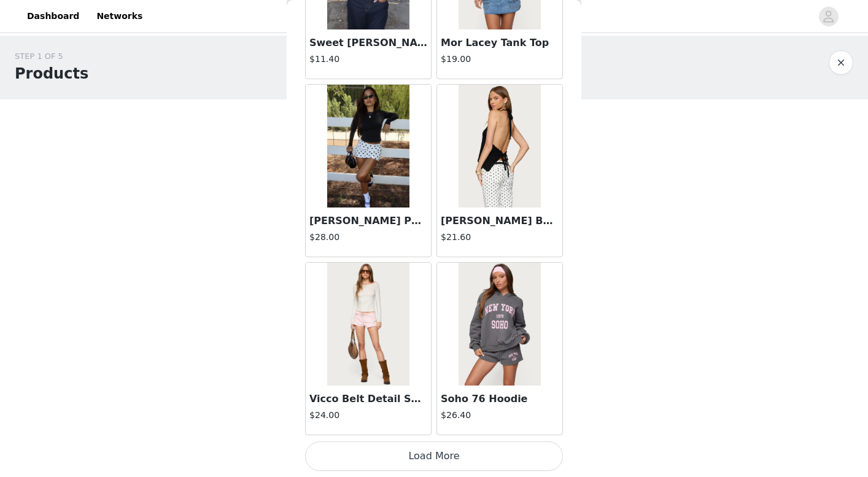 Image resolution: width=868 pixels, height=477 pixels. Describe the element at coordinates (367, 324) in the screenshot. I see `img: Vicco Belt Detail Shorts` at that location.